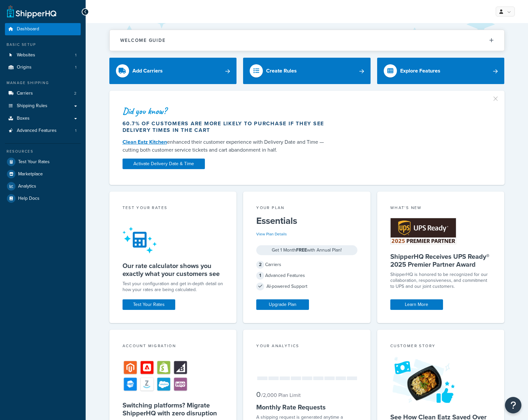  What do you see at coordinates (43, 187) in the screenshot?
I see `a: Analytics` at bounding box center [43, 187].